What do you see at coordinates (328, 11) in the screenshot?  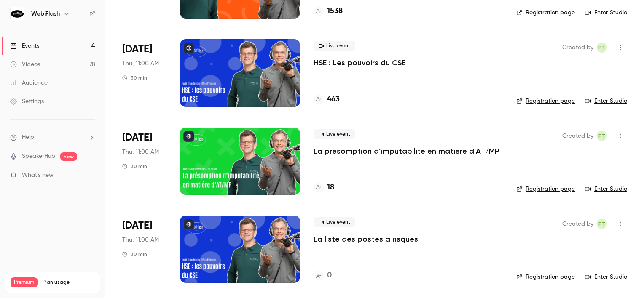 I see `a: 1538` at bounding box center [328, 11].